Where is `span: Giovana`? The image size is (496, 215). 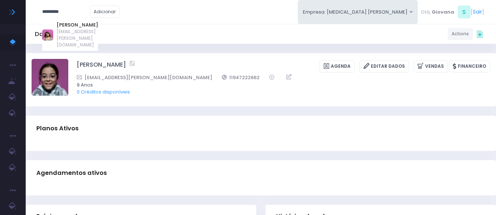 span: Giovana is located at coordinates (443, 12).